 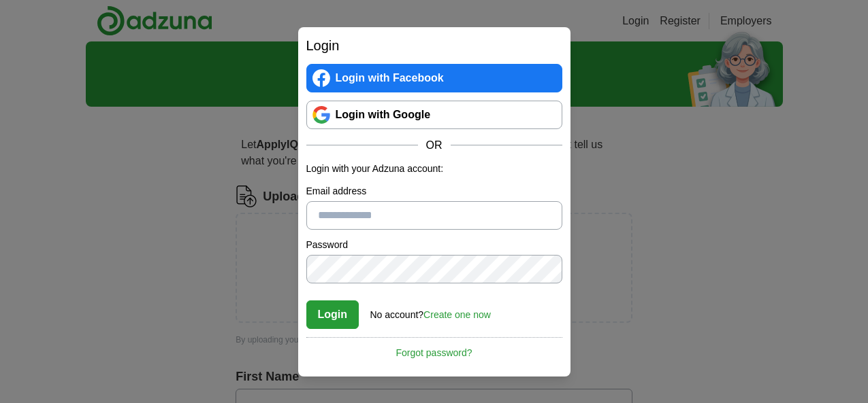 I want to click on div: No account?, so click(x=430, y=311).